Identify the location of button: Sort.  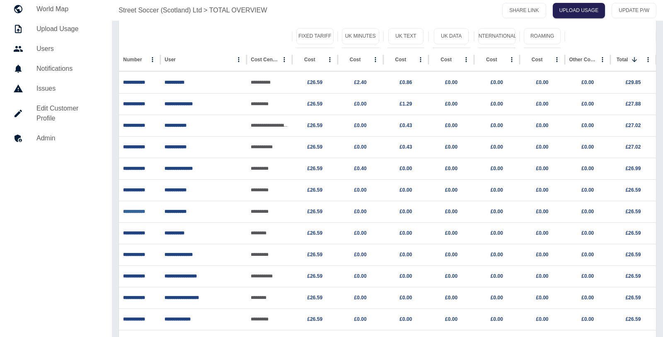
(634, 60).